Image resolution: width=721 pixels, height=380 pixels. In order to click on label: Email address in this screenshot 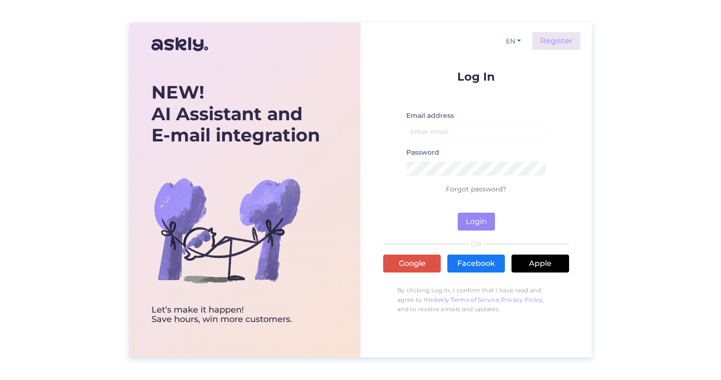, I will do `click(430, 116)`.